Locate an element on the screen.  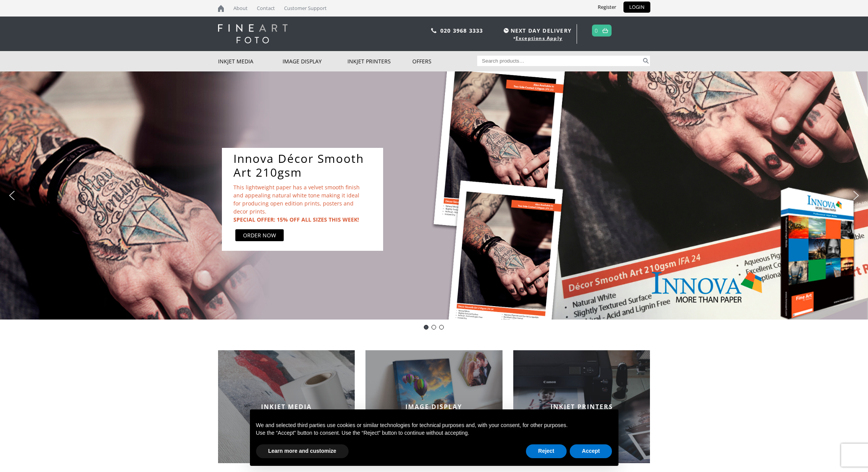
img: basket.svg is located at coordinates (605, 30).